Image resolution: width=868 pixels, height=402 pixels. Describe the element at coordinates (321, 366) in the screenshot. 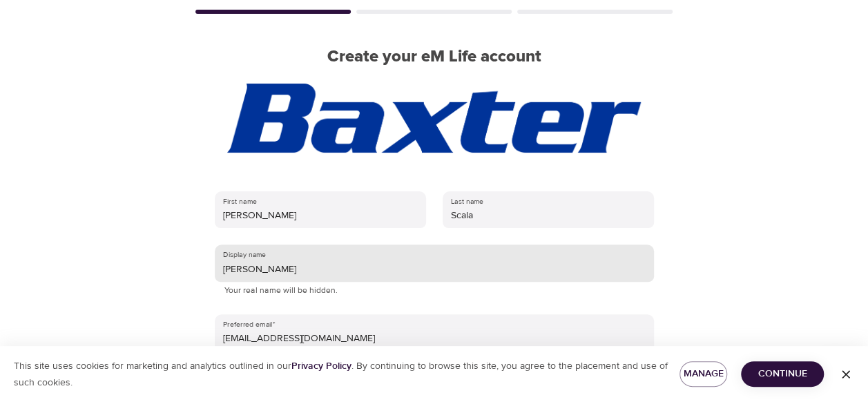

I see `a: Privacy Policy` at that location.